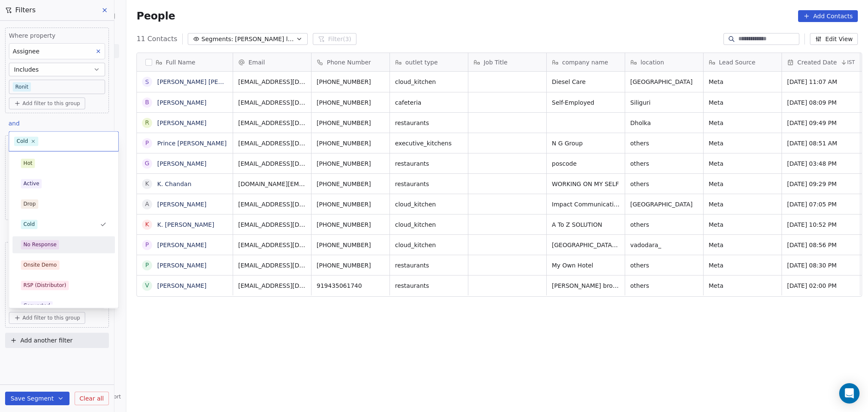 This screenshot has height=412, width=868. What do you see at coordinates (44, 285) in the screenshot?
I see `div: RSP (Distributor)` at bounding box center [44, 285].